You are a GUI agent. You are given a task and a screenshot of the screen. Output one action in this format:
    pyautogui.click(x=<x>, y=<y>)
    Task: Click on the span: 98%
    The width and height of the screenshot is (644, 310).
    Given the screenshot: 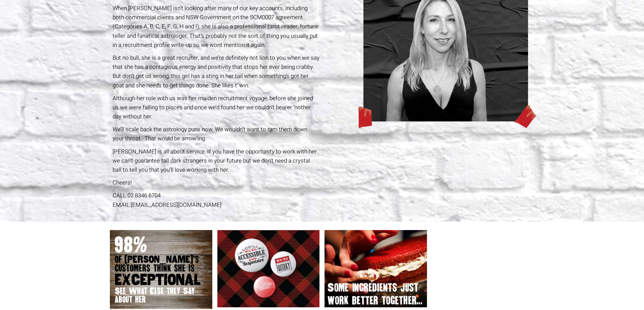 What is the action you would take?
    pyautogui.click(x=161, y=245)
    